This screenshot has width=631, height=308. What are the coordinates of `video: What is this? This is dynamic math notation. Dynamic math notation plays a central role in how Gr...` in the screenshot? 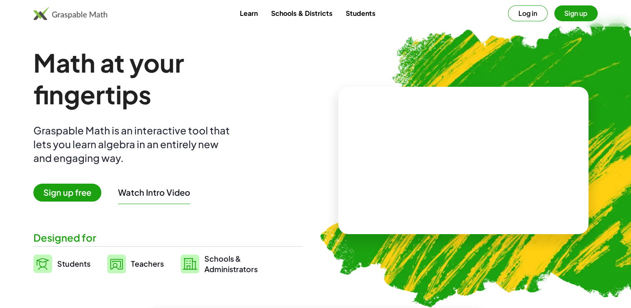 It's located at (463, 161).